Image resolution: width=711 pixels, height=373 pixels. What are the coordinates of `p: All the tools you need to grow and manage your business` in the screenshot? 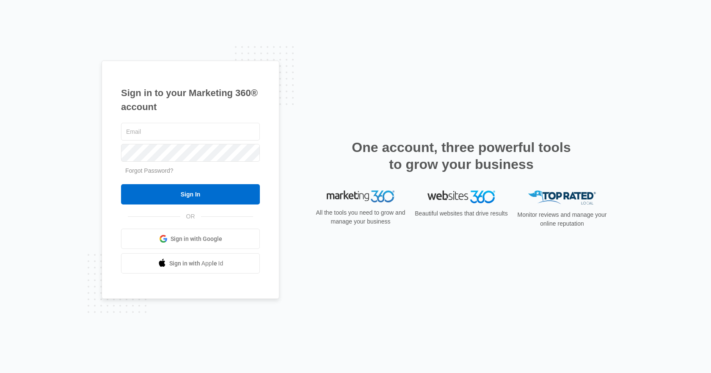 It's located at (360, 217).